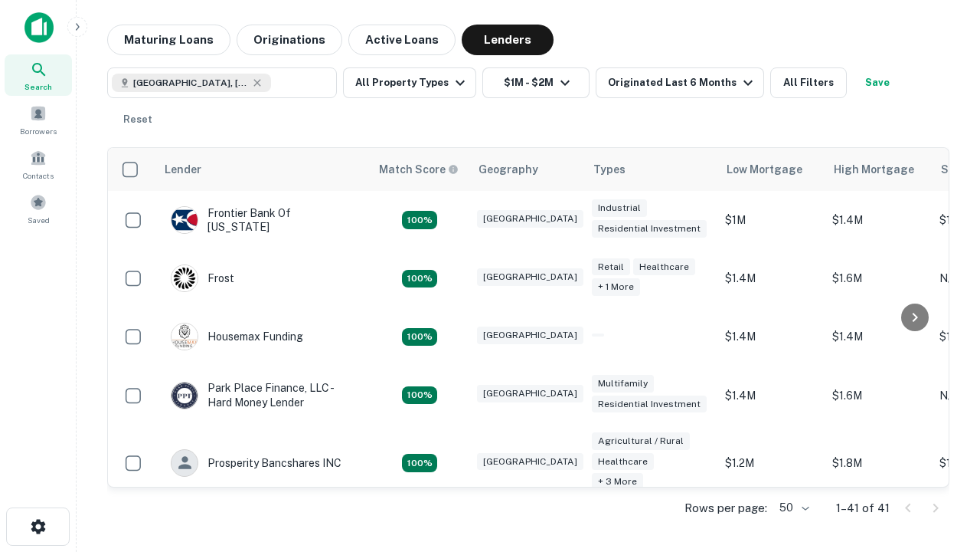 This screenshot has width=980, height=552. Describe the element at coordinates (682, 83) in the screenshot. I see `div: Originated Last 6 Months` at that location.